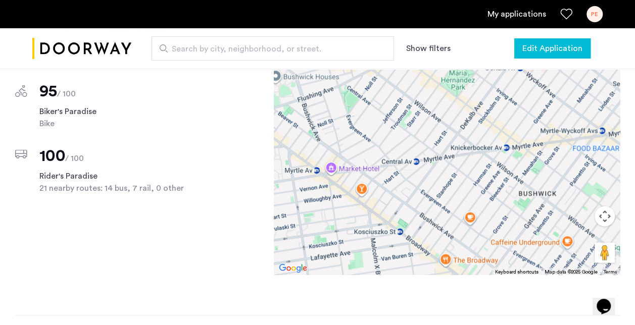 The height and width of the screenshot is (325, 635). I want to click on button: Drag Pegman onto the map to open Street View, so click(604, 252).